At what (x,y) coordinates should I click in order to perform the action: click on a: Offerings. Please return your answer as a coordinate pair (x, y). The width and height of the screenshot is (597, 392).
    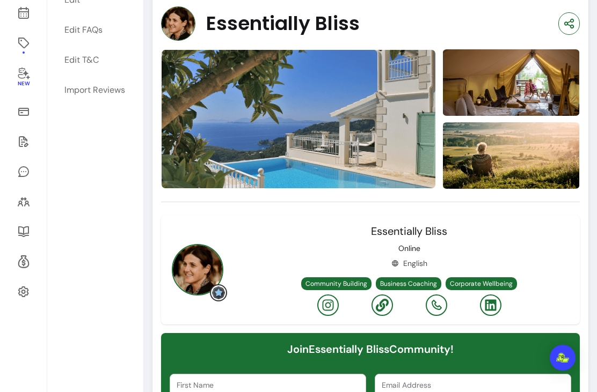
    Looking at the image, I should click on (23, 43).